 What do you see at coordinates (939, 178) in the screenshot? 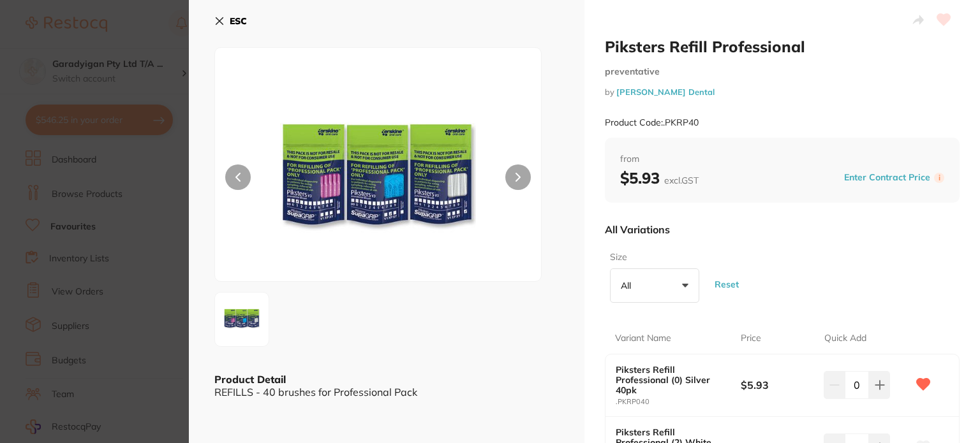
I see `label: i` at bounding box center [939, 178].